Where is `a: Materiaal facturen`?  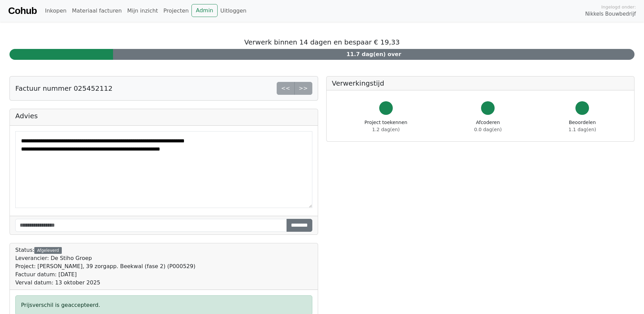
a: Materiaal facturen is located at coordinates (97, 11).